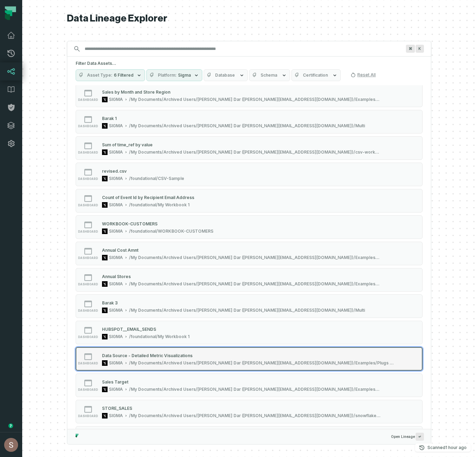  What do you see at coordinates (315, 76) in the screenshot?
I see `span: Certification` at bounding box center [315, 76].